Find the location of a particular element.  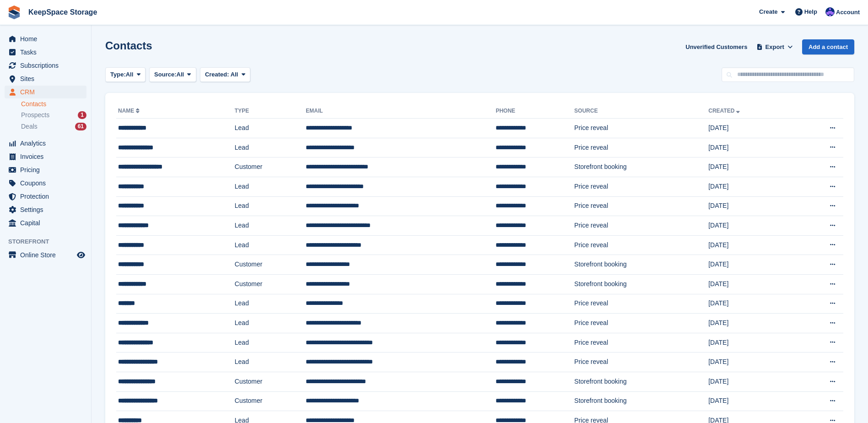

span: Tasks is located at coordinates (48, 52).